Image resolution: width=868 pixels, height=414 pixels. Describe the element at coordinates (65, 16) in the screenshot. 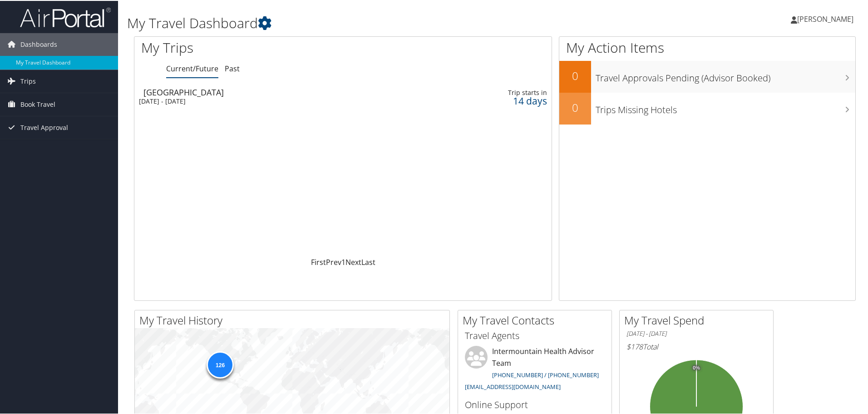

I see `img: airportal-logo.png` at that location.